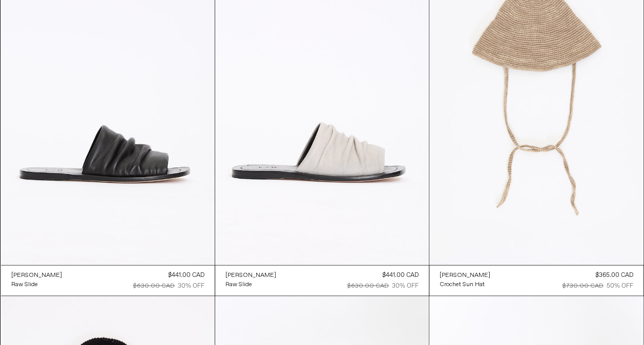 Image resolution: width=644 pixels, height=345 pixels. What do you see at coordinates (614, 275) in the screenshot?
I see `div: $365.00 CAD` at bounding box center [614, 275].